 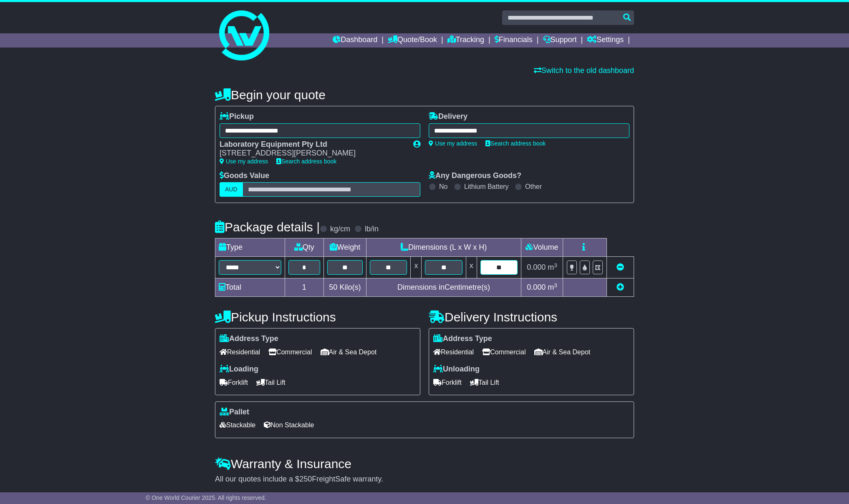 What do you see at coordinates (237, 117) in the screenshot?
I see `label: Pickup` at bounding box center [237, 117].